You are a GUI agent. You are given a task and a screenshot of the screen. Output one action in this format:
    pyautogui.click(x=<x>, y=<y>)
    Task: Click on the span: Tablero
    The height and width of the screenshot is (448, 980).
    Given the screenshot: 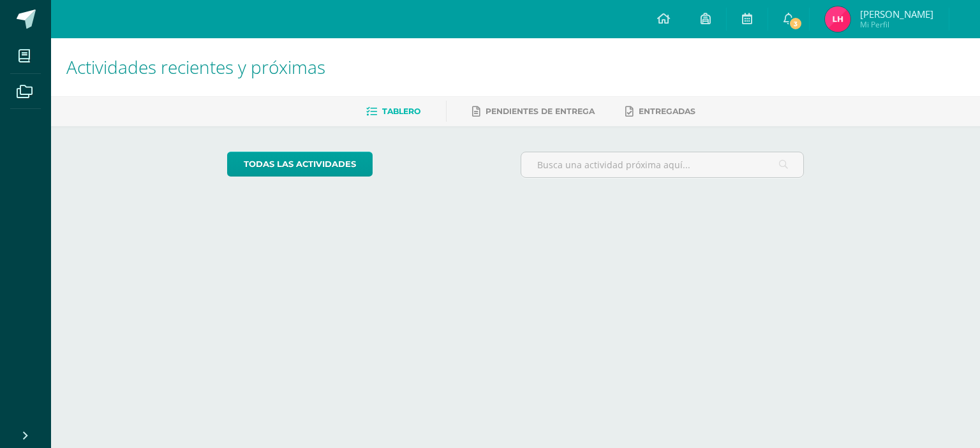 What is the action you would take?
    pyautogui.click(x=401, y=111)
    